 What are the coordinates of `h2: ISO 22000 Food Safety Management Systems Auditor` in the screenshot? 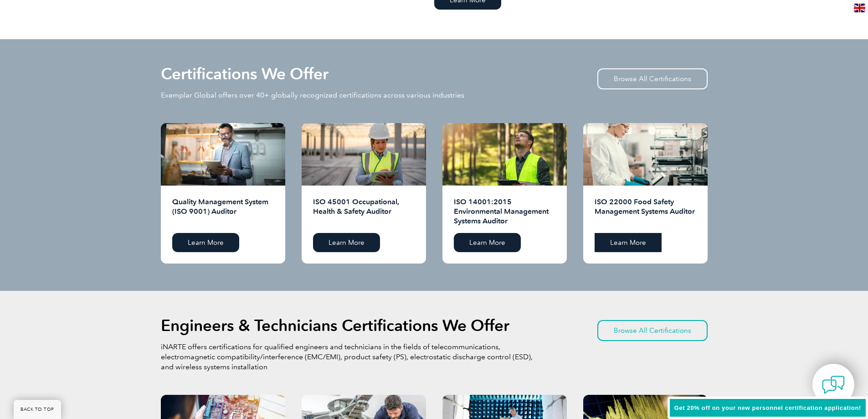 It's located at (645, 211).